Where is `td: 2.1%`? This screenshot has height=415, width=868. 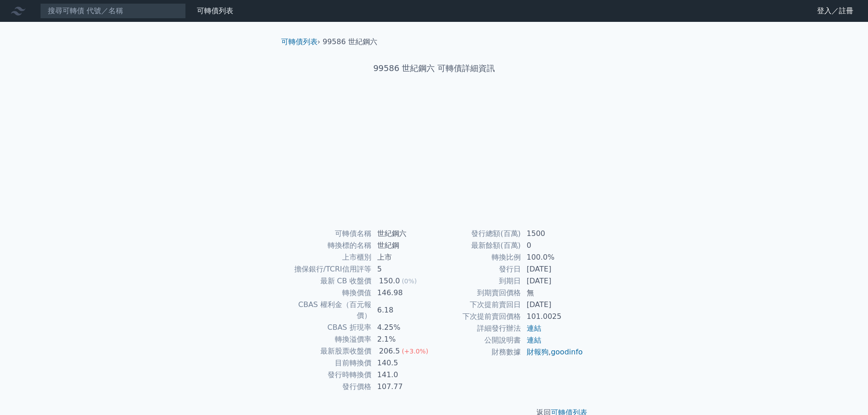
td: 2.1% is located at coordinates (403, 339).